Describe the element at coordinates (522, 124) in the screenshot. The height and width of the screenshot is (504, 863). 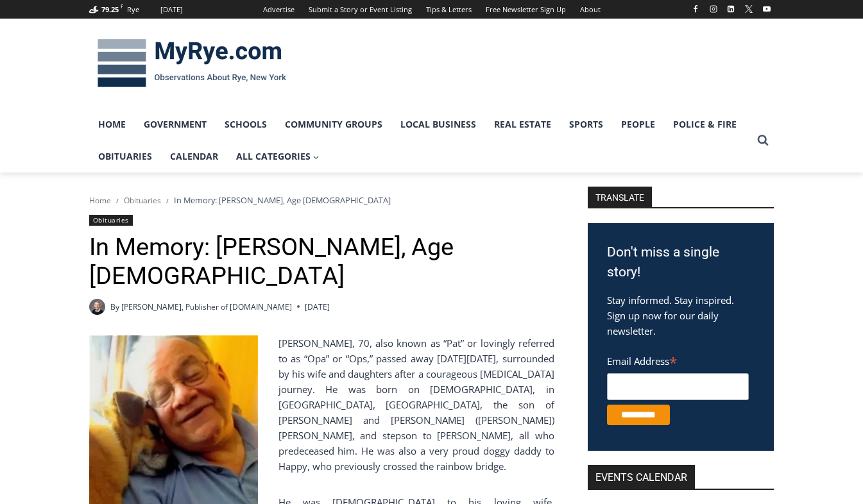
I see `a: Real Estate` at that location.